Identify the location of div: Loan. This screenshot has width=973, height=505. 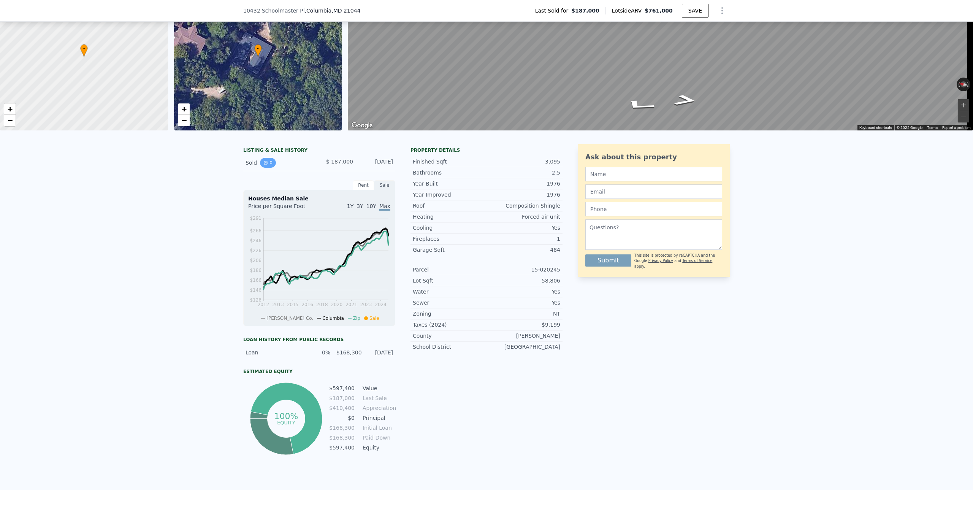
(272, 352).